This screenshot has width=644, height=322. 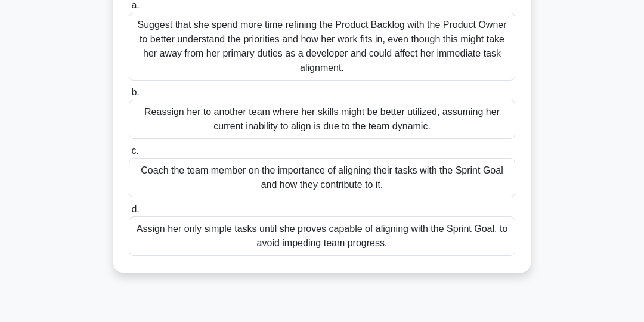 I want to click on div: Suggest that she spend more time refining the Product Backlog with the Product Owner to better un..., so click(x=322, y=46).